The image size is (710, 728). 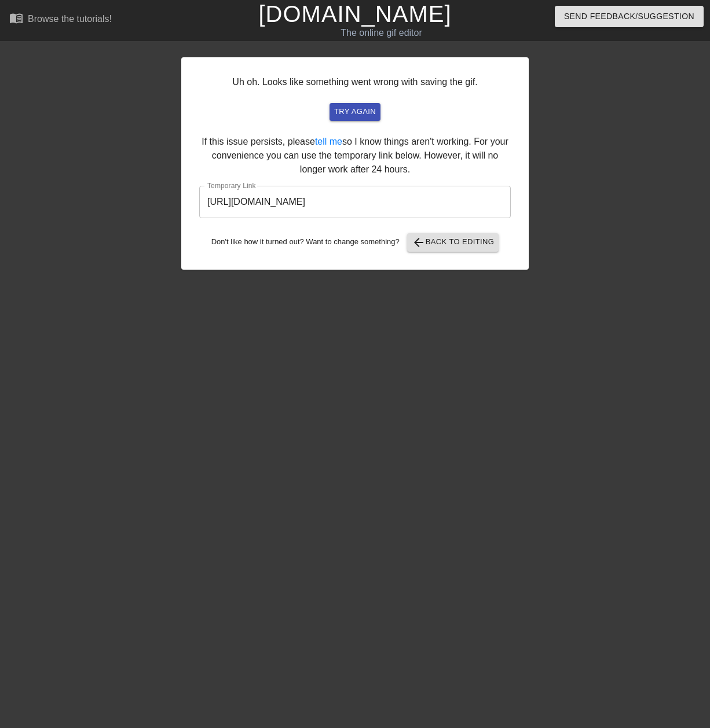 What do you see at coordinates (355, 163) in the screenshot?
I see `div: Uh oh. Looks like something went wrong with saving the gif. If this issue persists, please so I k...` at bounding box center [355, 163].